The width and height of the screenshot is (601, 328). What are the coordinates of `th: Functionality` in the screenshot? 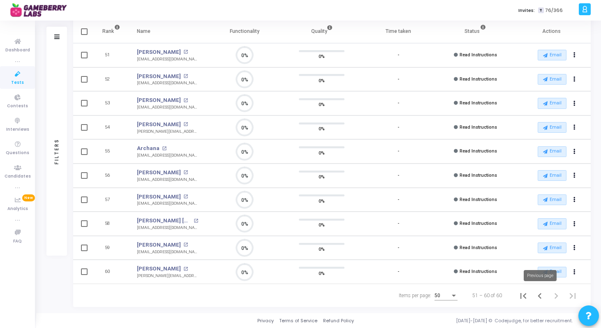 It's located at (244, 32).